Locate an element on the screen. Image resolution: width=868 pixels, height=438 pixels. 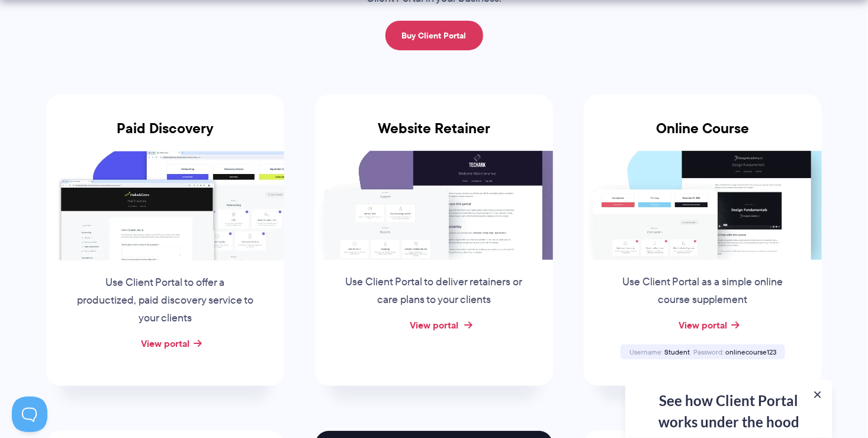
span: onlinecourse123 is located at coordinates (751, 351).